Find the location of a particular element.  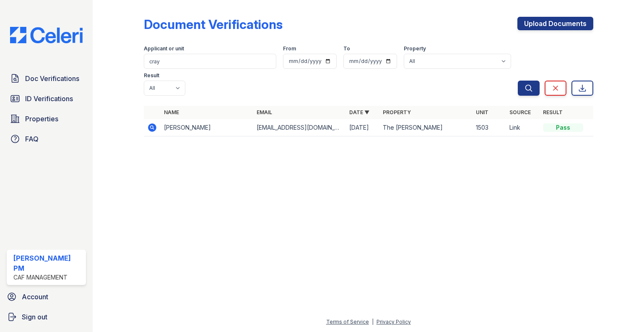

label: From is located at coordinates (289, 49).